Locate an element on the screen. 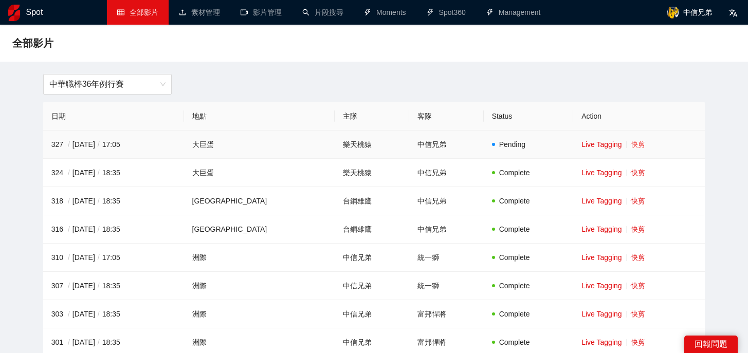 This screenshot has height=353, width=748. th: 主隊 is located at coordinates (372, 116).